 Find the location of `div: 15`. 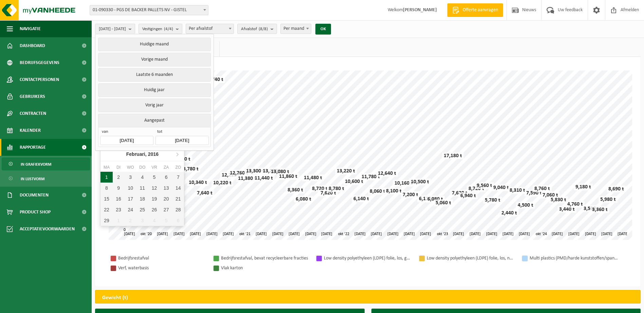

div: 15 is located at coordinates (106, 199).